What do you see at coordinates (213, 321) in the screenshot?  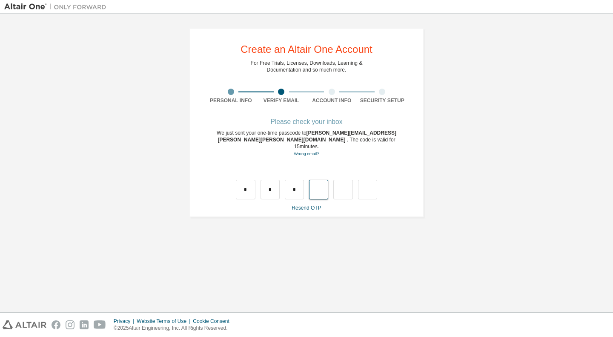 I see `div: Cookie Consent` at bounding box center [213, 321].